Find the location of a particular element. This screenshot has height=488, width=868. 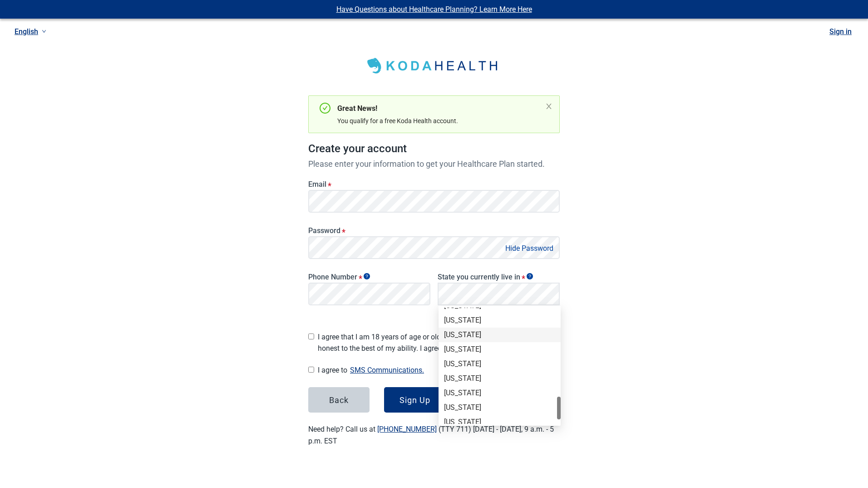

span: I agree that I am 18 years of age or older and all of my responses are honest to the best of my a... is located at coordinates (439, 343).